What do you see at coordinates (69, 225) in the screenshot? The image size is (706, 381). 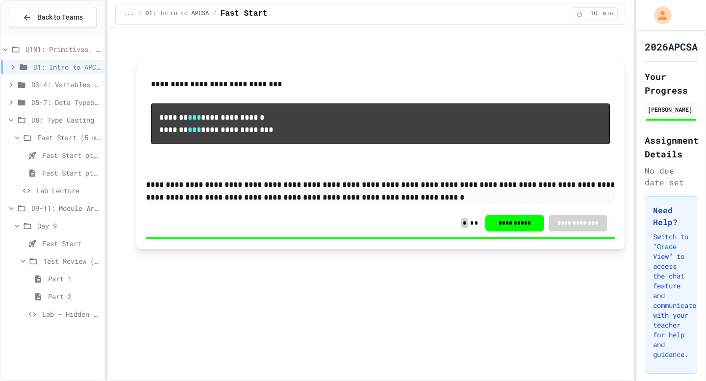 I see `span: Day 9` at bounding box center [69, 225].